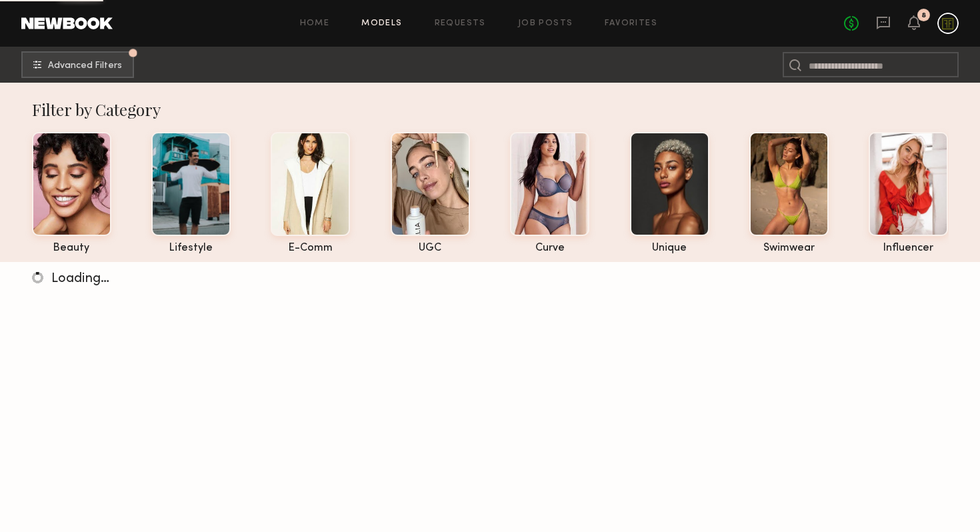  I want to click on a: Requests, so click(460, 24).